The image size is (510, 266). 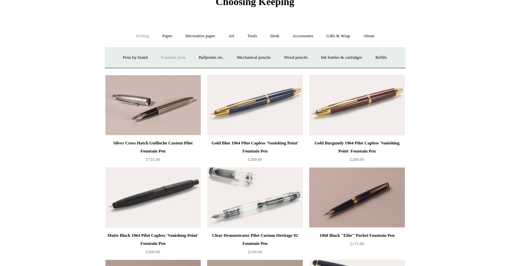 What do you see at coordinates (153, 105) in the screenshot?
I see `img: Silver Cross Hatch Guilloche Custom Pilot Fountain Pen` at bounding box center [153, 105].